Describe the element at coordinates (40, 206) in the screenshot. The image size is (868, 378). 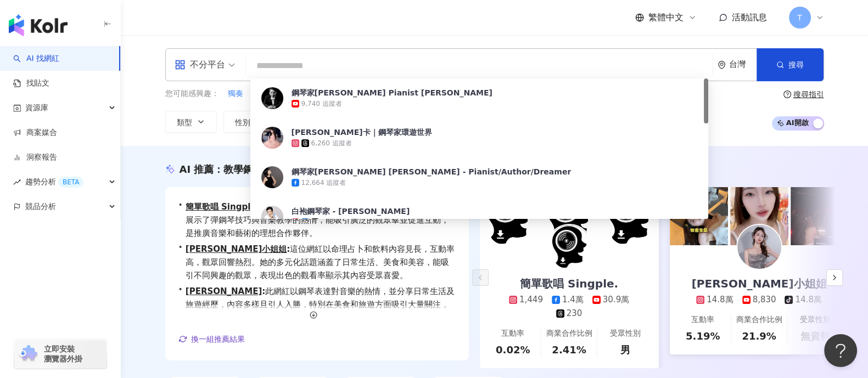
I see `span: 競品分析` at that location.